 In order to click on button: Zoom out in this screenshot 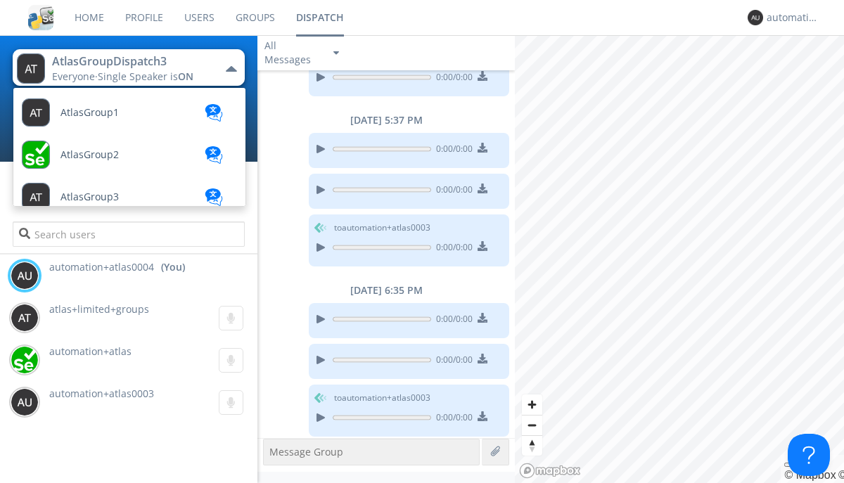, I will do `click(532, 425)`.